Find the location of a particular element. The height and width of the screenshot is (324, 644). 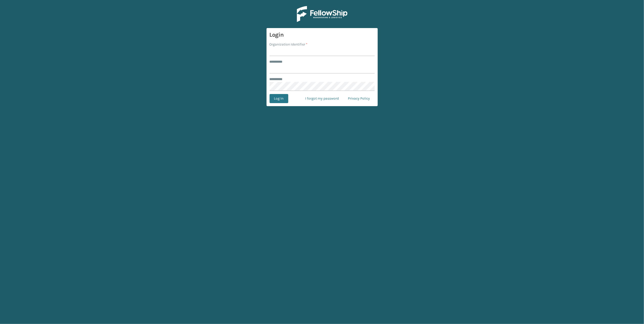

a: Privacy Policy is located at coordinates (359, 99).